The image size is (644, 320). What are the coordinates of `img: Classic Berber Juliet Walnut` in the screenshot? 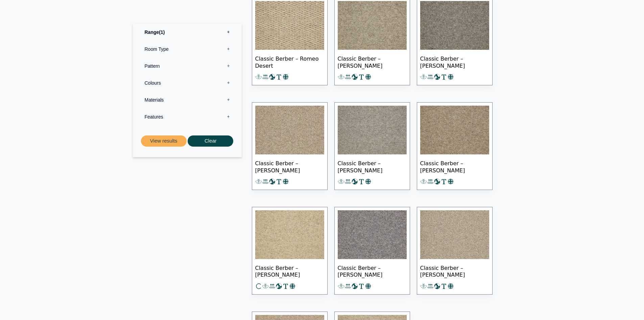 It's located at (372, 25).